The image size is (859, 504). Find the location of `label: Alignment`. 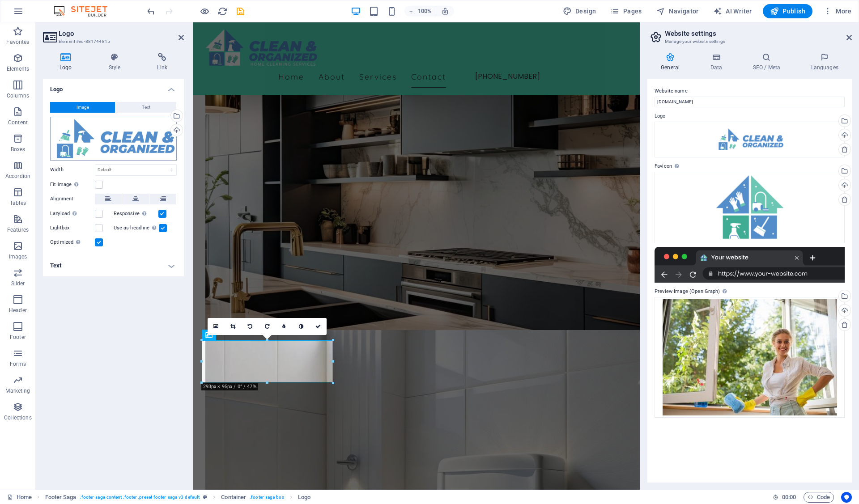

label: Alignment is located at coordinates (72, 199).